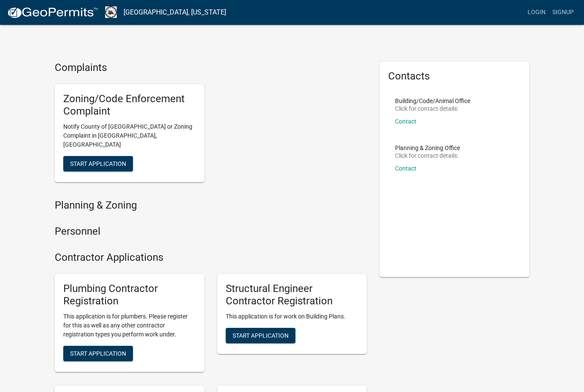  I want to click on a: Login, so click(537, 12).